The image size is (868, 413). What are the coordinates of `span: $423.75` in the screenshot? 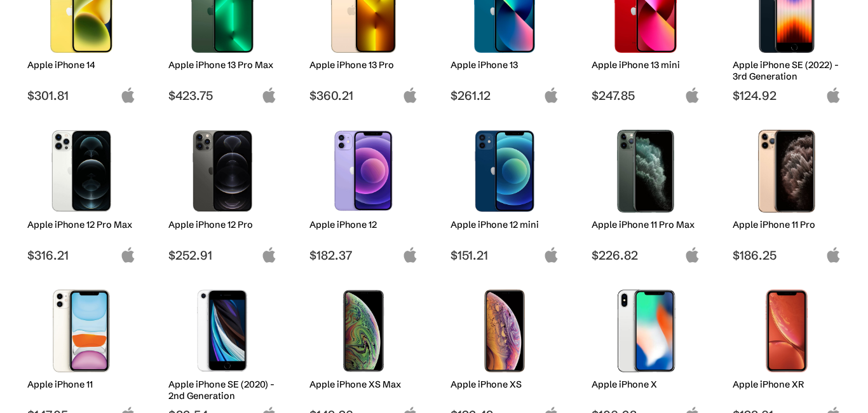 It's located at (222, 96).